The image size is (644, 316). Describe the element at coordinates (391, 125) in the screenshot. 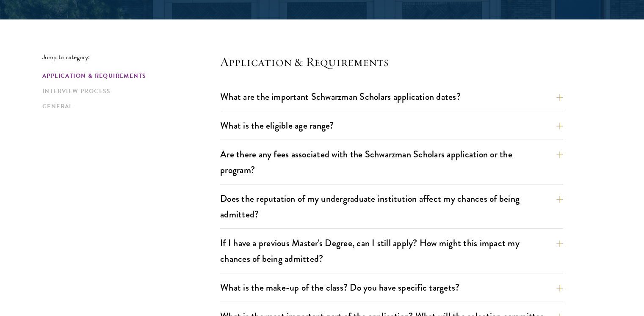

I see `button: What is the eligible age range?` at that location.